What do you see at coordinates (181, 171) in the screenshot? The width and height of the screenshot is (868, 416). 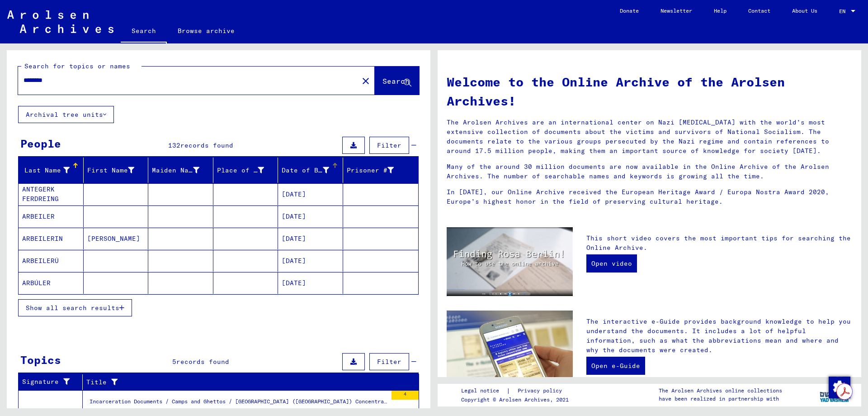 I see `mat-header-cell: Maiden Name` at bounding box center [181, 171].